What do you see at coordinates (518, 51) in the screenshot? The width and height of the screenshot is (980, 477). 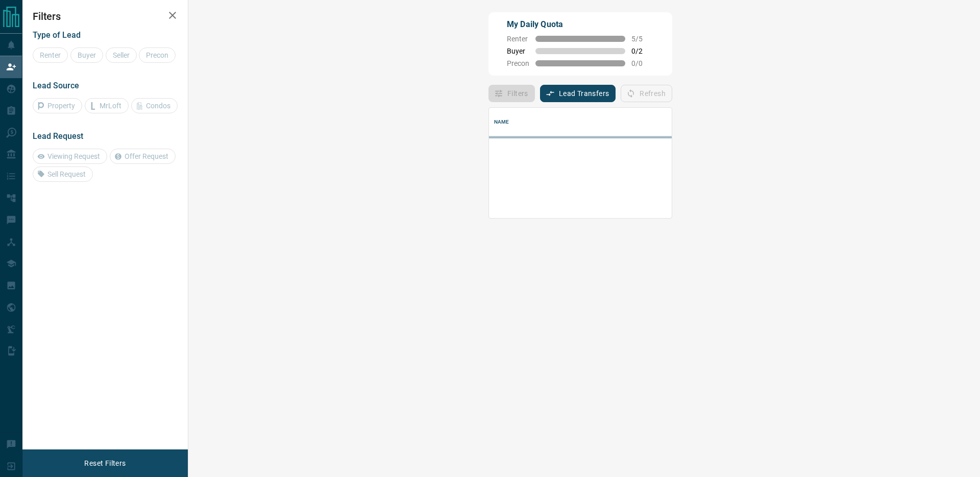 I see `span: Buyer` at bounding box center [518, 51].